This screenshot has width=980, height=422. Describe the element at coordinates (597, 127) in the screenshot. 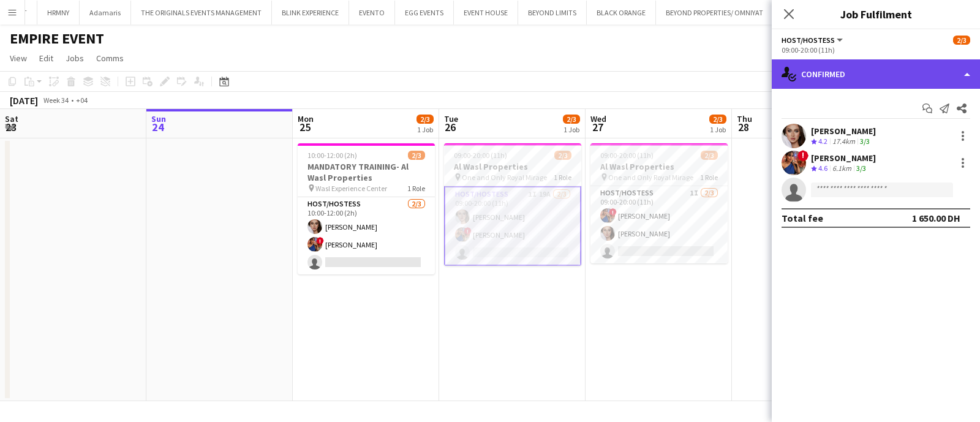

I see `span: 27` at that location.